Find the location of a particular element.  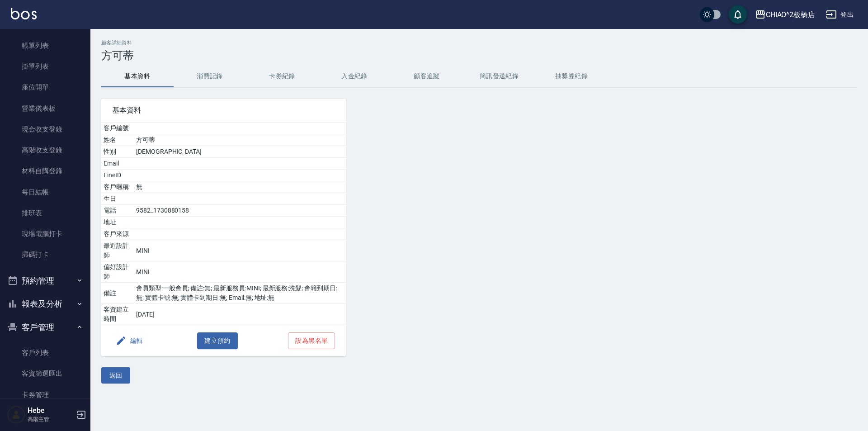

h5: Hebe is located at coordinates (51, 411).